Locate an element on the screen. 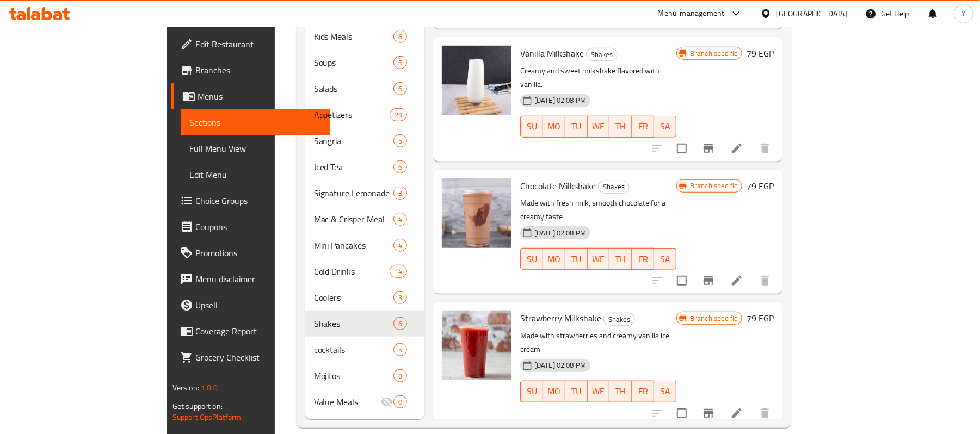  a: Branches is located at coordinates (251, 71).